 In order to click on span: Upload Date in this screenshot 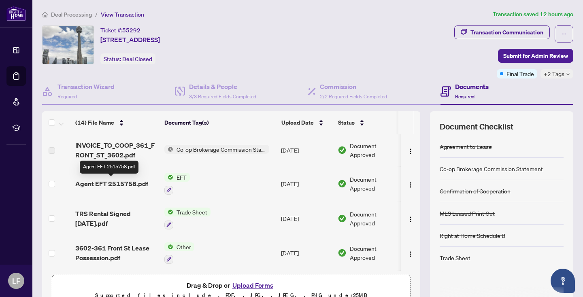, I will do `click(298, 123)`.